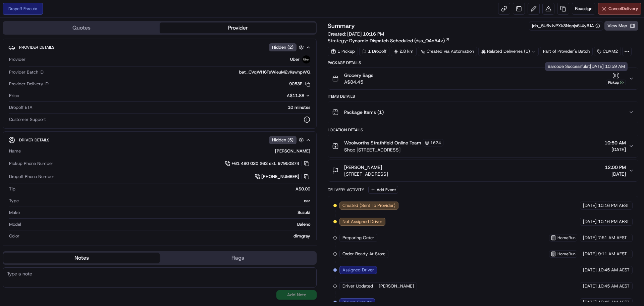 The width and height of the screenshot is (644, 306). What do you see at coordinates (615, 143) in the screenshot?
I see `span: 10:50 AM` at bounding box center [615, 143].